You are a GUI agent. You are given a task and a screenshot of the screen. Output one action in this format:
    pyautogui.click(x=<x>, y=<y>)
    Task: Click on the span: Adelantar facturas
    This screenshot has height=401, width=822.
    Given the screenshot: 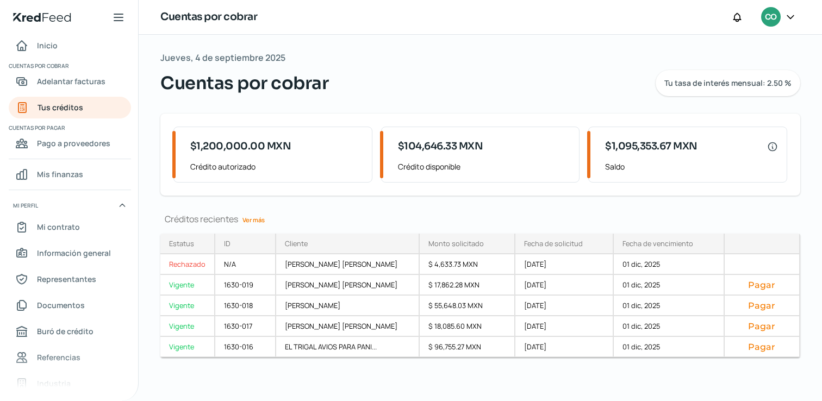 What is the action you would take?
    pyautogui.click(x=71, y=81)
    